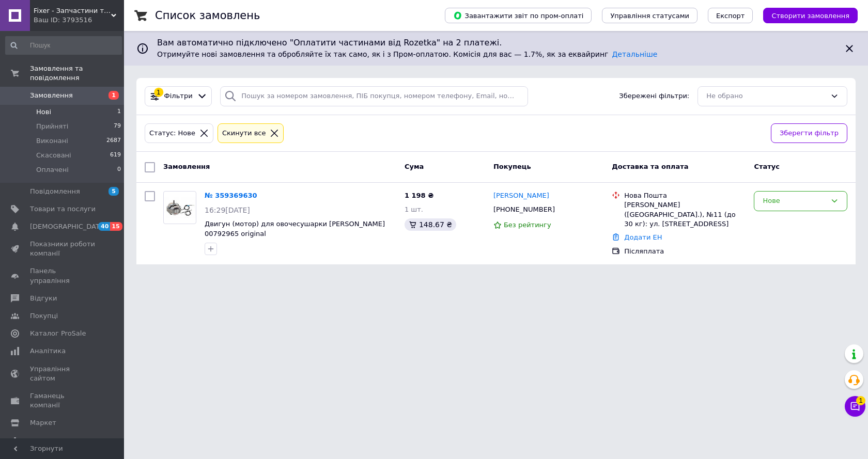  I want to click on img: Фото товару, so click(180, 208).